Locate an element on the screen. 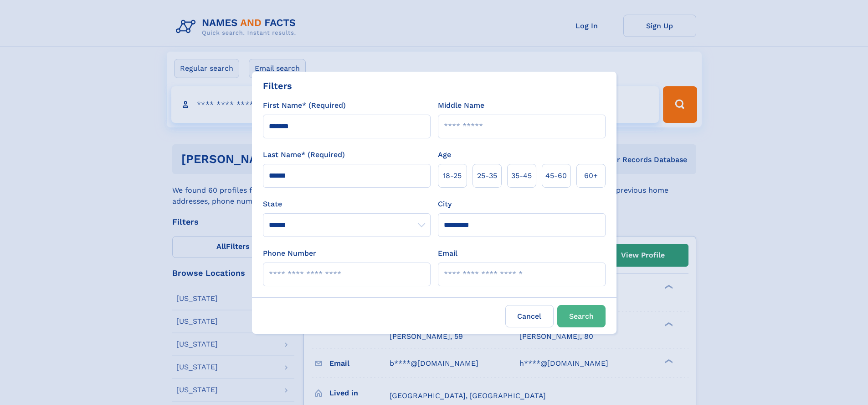  label: Phone Number is located at coordinates (290, 254).